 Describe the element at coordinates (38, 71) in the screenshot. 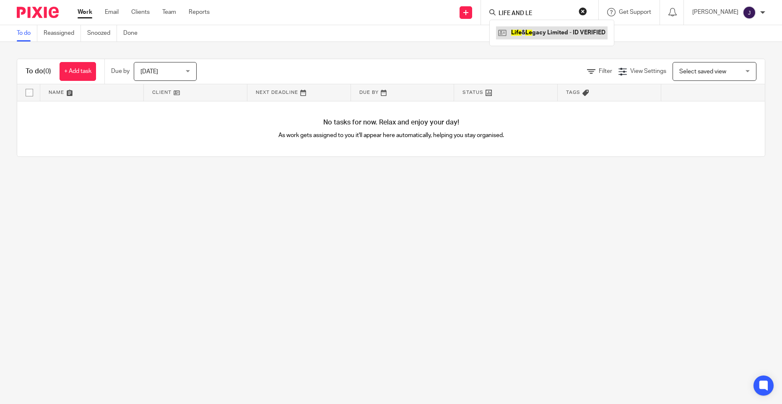

I see `h1: To do` at that location.